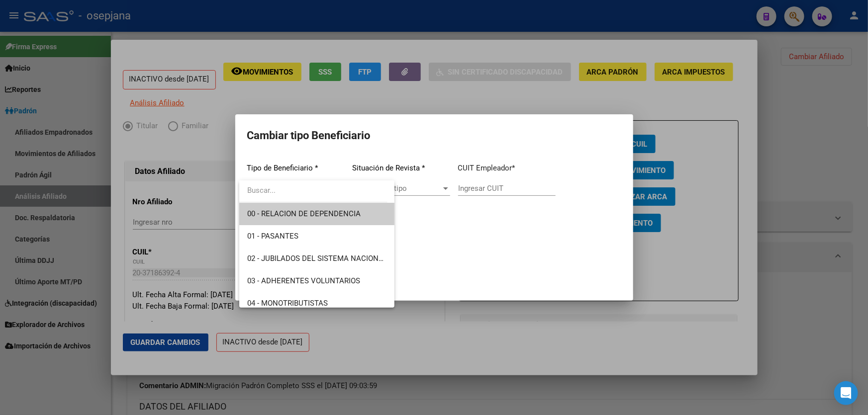 This screenshot has width=868, height=415. I want to click on span: 02 - JUBILADOS DEL SISTEMA NACIONAL DEL SEGURO DE SALUD, so click(359, 258).